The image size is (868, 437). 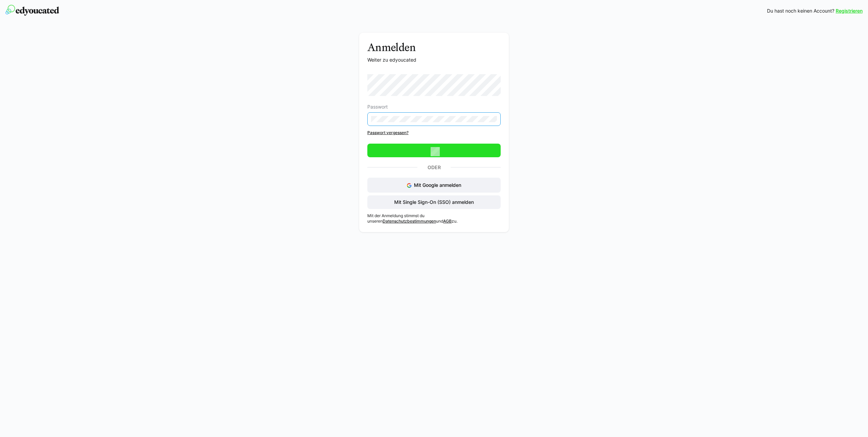 What do you see at coordinates (434, 218) in the screenshot?
I see `p: Mit der Anmeldung stimmst du unseren und zu.` at bounding box center [434, 218].